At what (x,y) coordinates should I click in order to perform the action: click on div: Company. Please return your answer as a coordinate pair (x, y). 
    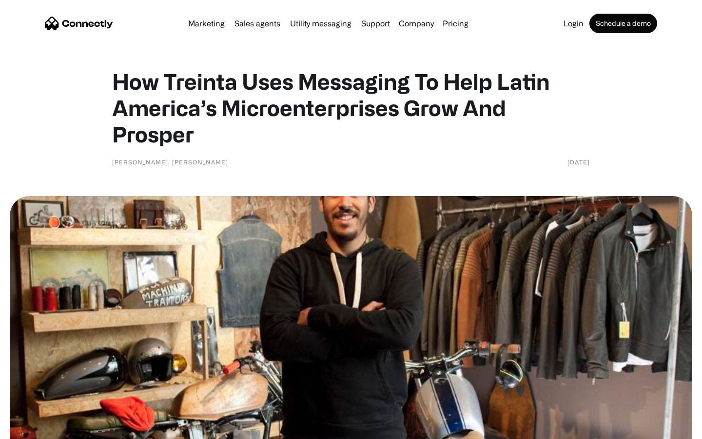
    Looking at the image, I should click on (416, 23).